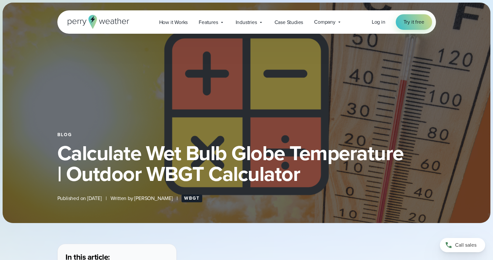 This screenshot has width=493, height=260. I want to click on span: Features, so click(208, 22).